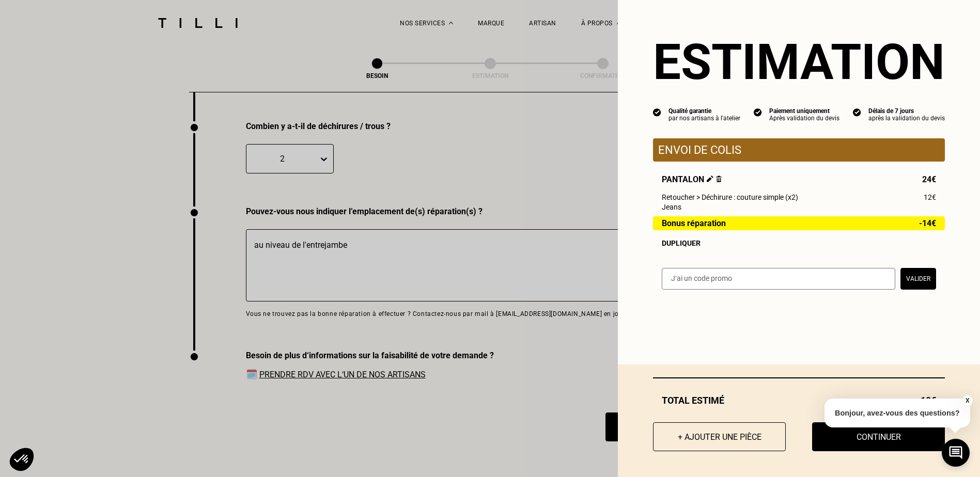 The image size is (980, 477). What do you see at coordinates (799, 243) in the screenshot?
I see `div: Dupliquer` at bounding box center [799, 243].